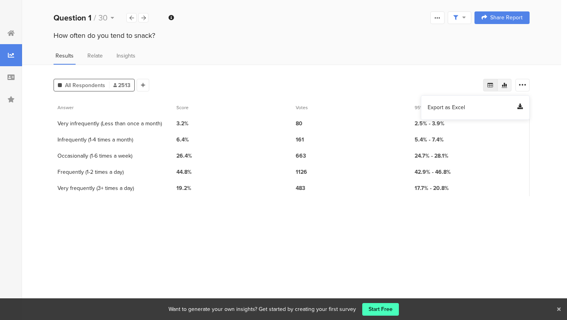 The width and height of the screenshot is (567, 320). I want to click on span: 17.7% - 20.8%, so click(432, 188).